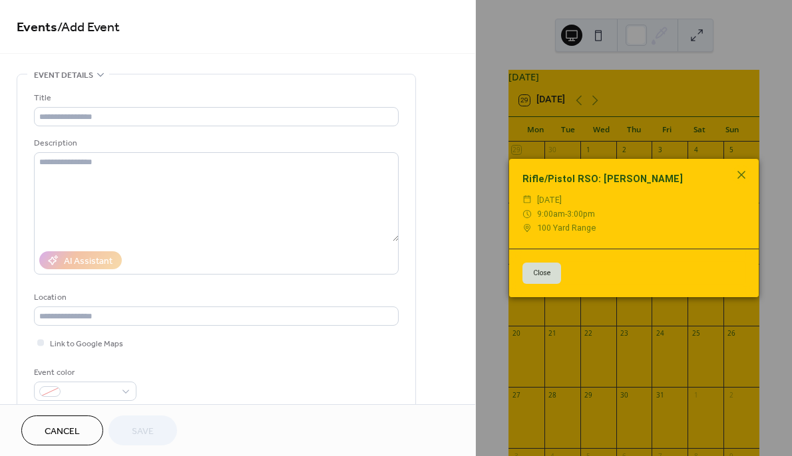 This screenshot has height=456, width=792. I want to click on span: / Add Event, so click(88, 27).